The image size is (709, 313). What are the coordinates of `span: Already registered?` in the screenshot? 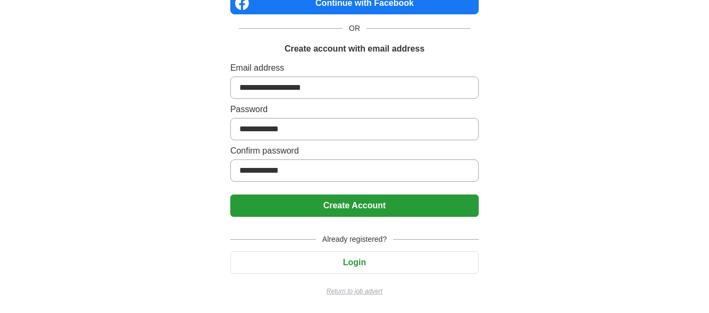 It's located at (354, 239).